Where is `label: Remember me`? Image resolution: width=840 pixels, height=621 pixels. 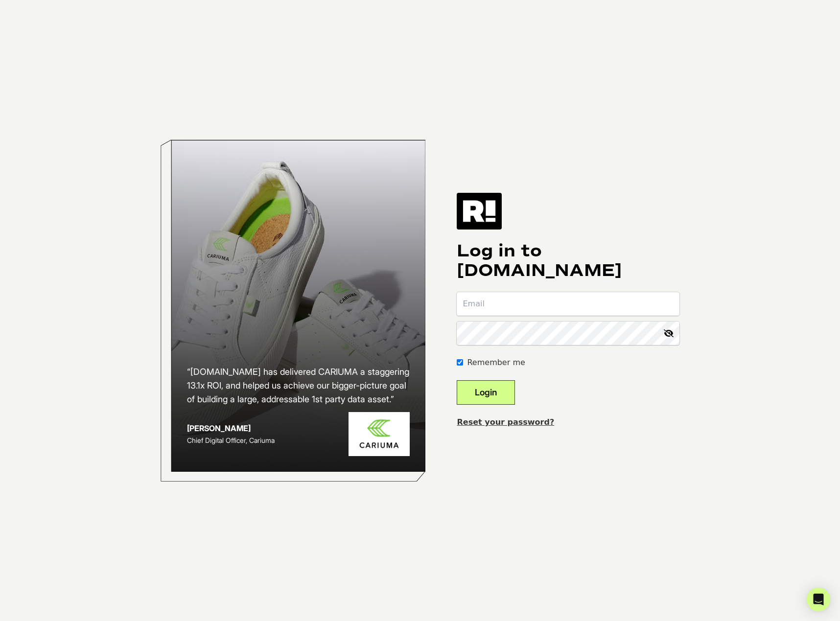 label: Remember me is located at coordinates (496, 362).